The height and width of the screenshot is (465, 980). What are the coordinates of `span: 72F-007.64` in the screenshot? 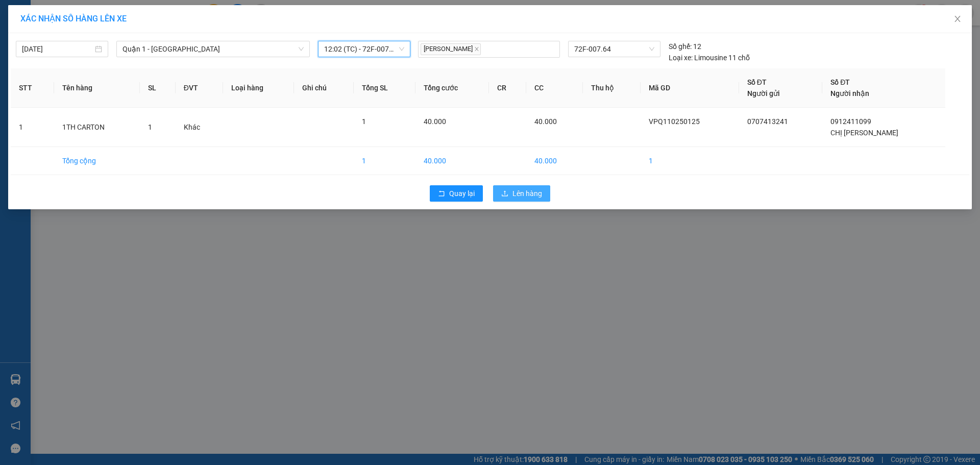 It's located at (614, 49).